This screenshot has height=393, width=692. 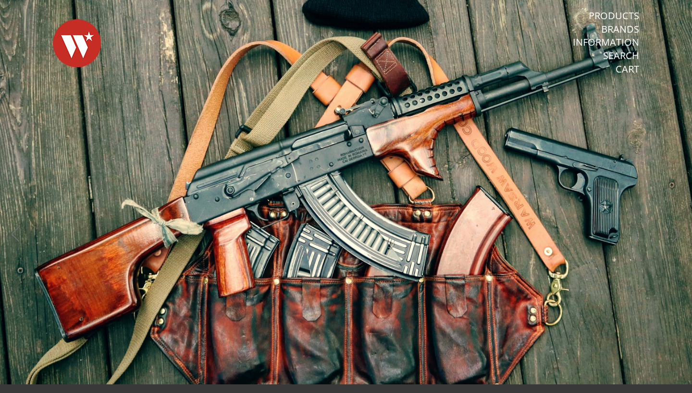 I want to click on a: Information, so click(x=606, y=42).